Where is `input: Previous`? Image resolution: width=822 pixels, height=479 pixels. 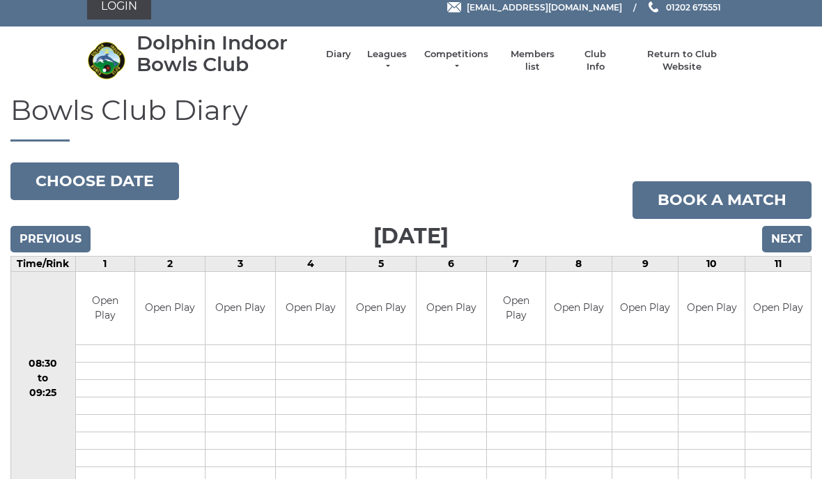 input: Previous is located at coordinates (50, 239).